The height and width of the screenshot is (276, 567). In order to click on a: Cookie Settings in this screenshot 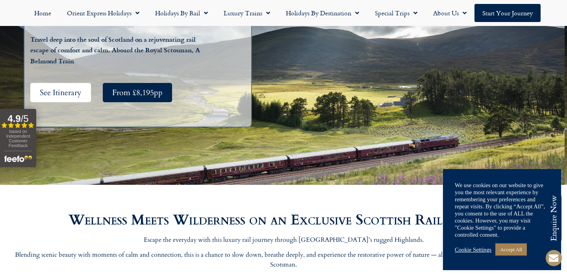, I will do `click(473, 250)`.